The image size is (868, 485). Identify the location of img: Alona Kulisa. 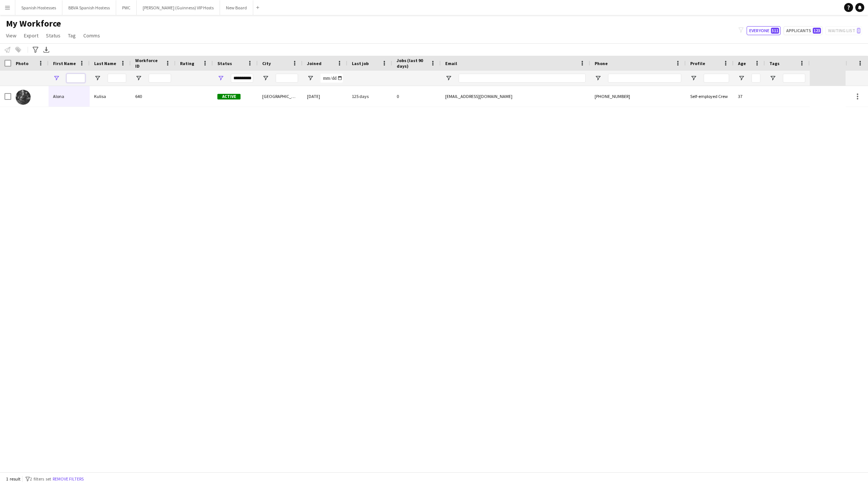
(23, 97).